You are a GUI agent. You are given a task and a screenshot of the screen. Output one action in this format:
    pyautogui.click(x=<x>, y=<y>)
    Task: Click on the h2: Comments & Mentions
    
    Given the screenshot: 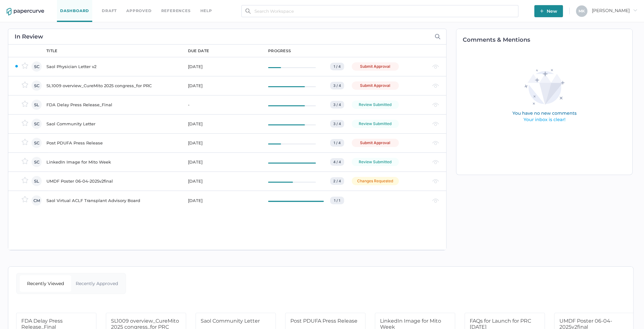 What is the action you would take?
    pyautogui.click(x=547, y=40)
    